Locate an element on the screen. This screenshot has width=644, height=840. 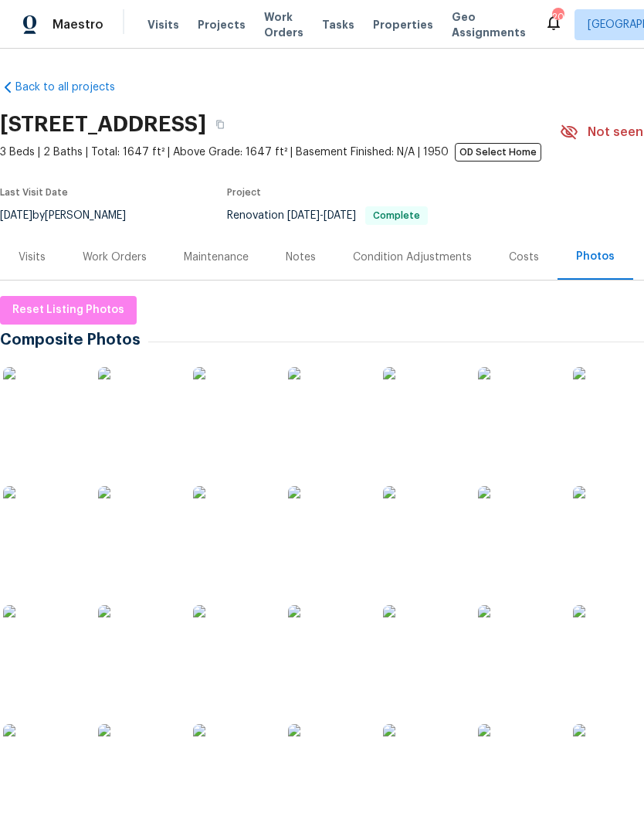
div: Maintenance is located at coordinates (216, 258).